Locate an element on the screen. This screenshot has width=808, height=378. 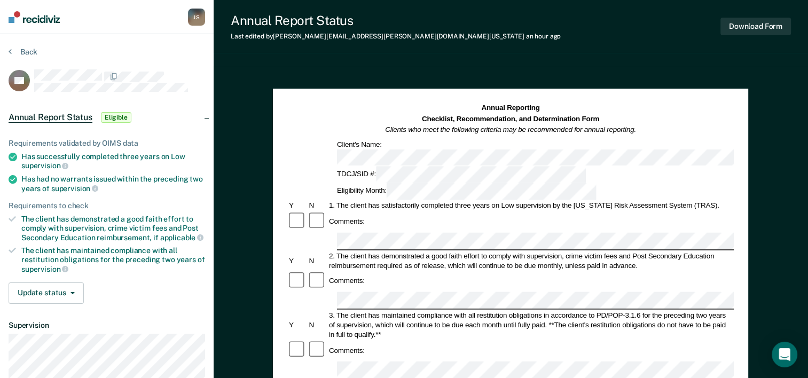
span: Annual Report Status is located at coordinates (50, 117).